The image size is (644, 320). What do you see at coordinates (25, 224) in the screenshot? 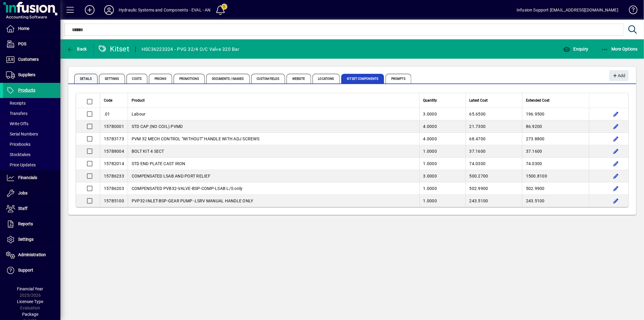
I see `span: Reports` at bounding box center [25, 224].